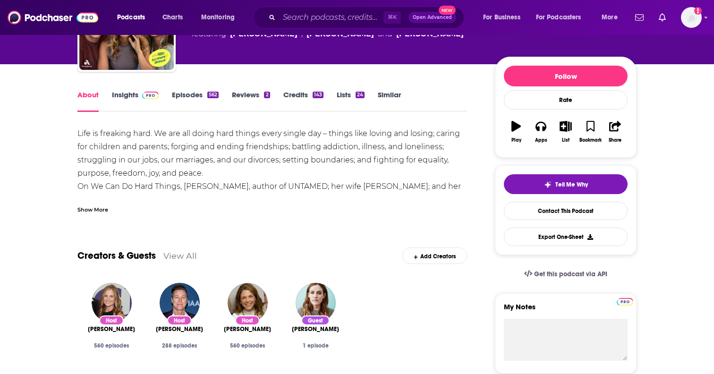 The image size is (714, 374). What do you see at coordinates (272, 193) in the screenshot?
I see `div: Life is freaking hard. We are all doing hard things every single day – things like loving and los...` at bounding box center [272, 193].